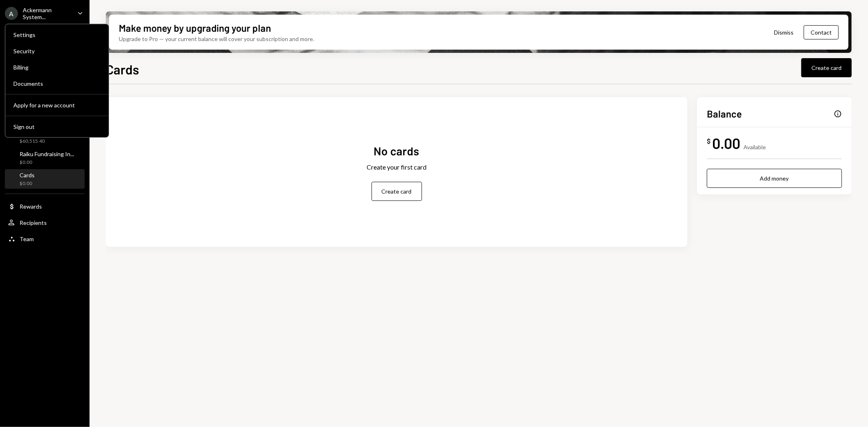 The image size is (868, 427). Describe the element at coordinates (12, 13) in the screenshot. I see `div: A` at that location.